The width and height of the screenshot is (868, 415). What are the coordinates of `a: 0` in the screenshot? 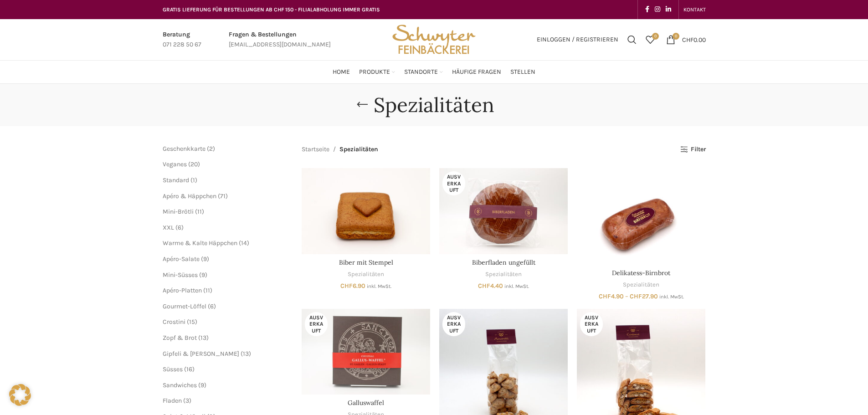 It's located at (650, 40).